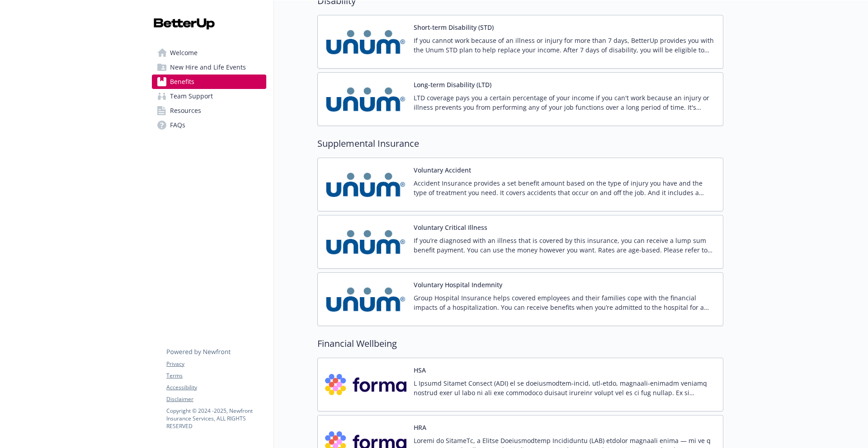 This screenshot has width=868, height=448. What do you see at coordinates (216, 418) in the screenshot?
I see `p: Copyright © 2024 - 2025 , Newfront Insurance Services, ALL RIGHTS RESERVED` at bounding box center [216, 418].